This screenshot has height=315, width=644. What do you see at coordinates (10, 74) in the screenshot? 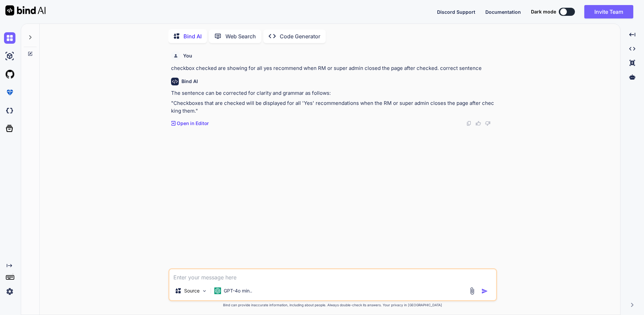
I see `img: githubLight` at bounding box center [10, 74].